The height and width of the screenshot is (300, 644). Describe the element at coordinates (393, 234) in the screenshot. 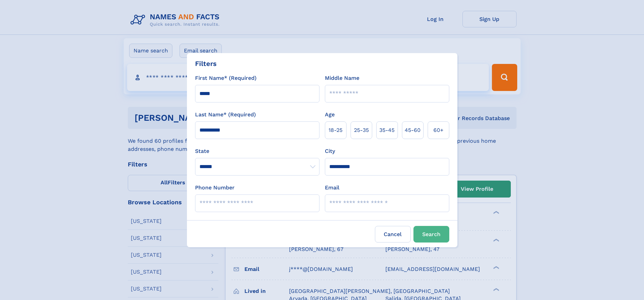

I see `label: Cancel` at that location.